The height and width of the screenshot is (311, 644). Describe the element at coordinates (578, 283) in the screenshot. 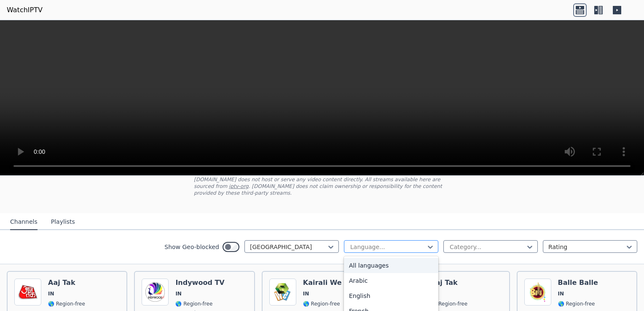

I see `h6: Balle Balle` at that location.